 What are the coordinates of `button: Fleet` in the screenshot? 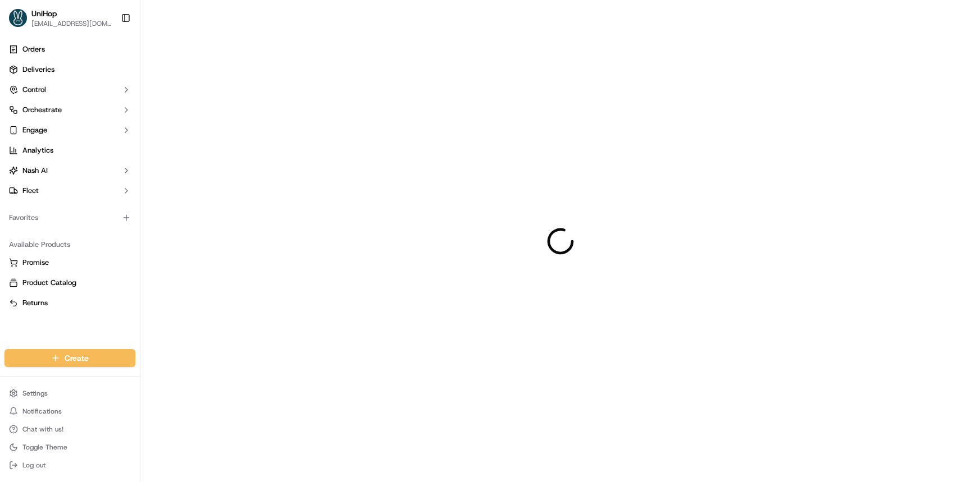 It's located at (69, 190).